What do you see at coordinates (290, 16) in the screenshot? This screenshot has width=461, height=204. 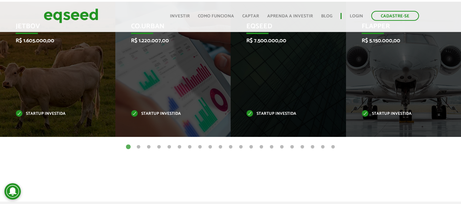 I see `a: Aprenda a investir` at bounding box center [290, 16].